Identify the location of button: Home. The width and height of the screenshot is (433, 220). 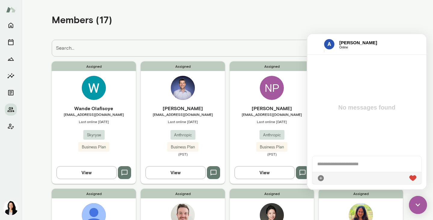
(11, 25).